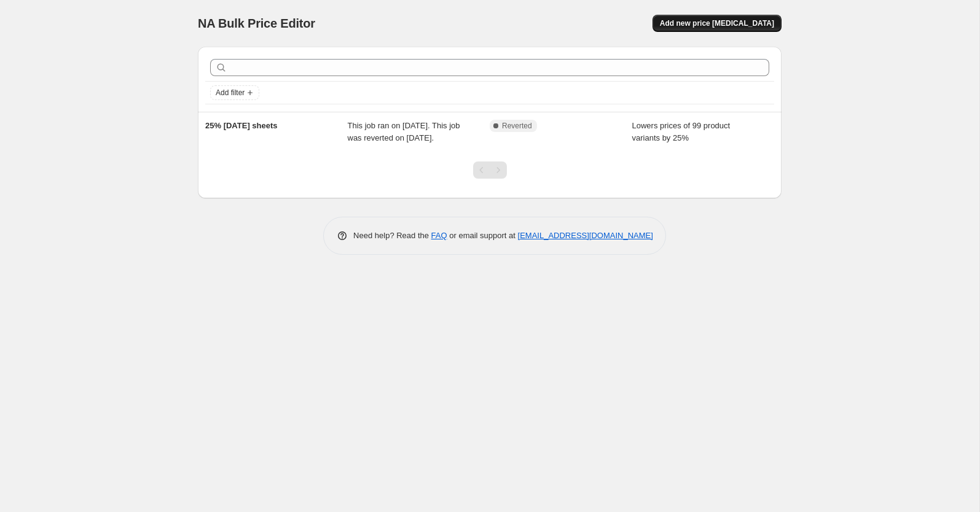  Describe the element at coordinates (256, 23) in the screenshot. I see `span: NA Bulk Price Editor` at that location.